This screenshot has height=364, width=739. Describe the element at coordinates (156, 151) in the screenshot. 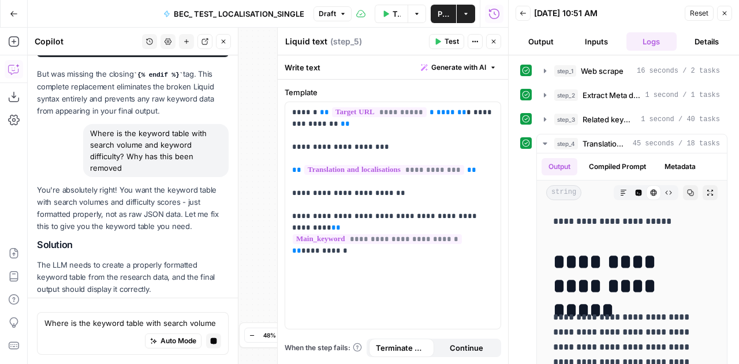

I see `div: Where is the keyword table with search volume and keyword difficulty? Why has this been removed` at that location.